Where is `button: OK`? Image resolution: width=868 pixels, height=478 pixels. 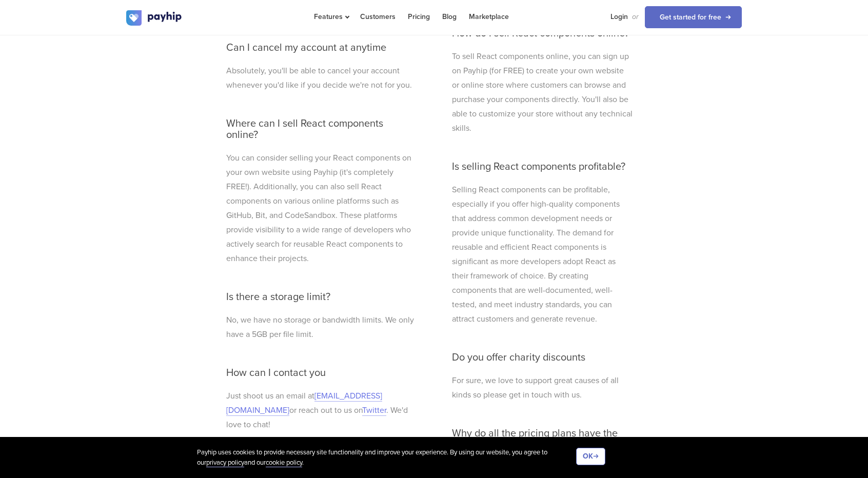 button: OK is located at coordinates (590, 456).